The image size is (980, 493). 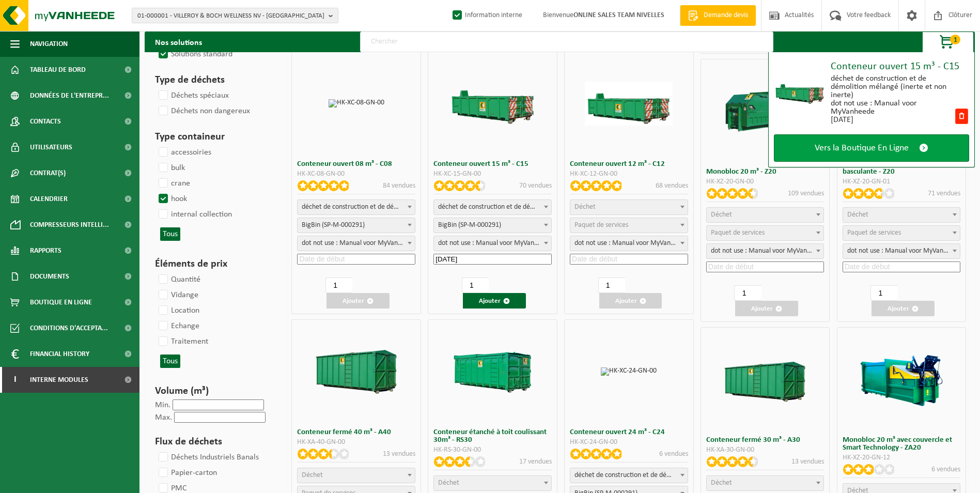 What do you see at coordinates (718, 15) in the screenshot?
I see `a: Demande devis` at bounding box center [718, 15].